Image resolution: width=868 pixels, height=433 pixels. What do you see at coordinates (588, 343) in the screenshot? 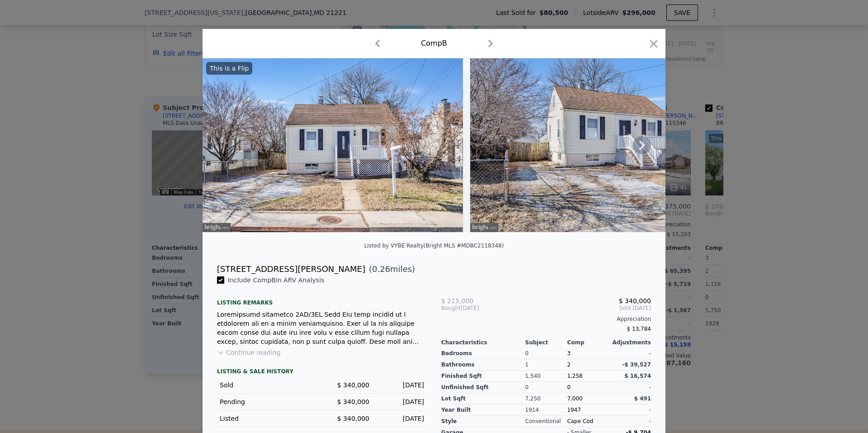
I see `div: Comp` at bounding box center [588, 343].